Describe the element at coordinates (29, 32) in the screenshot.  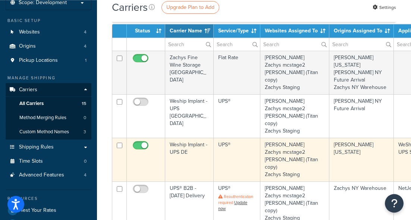
I see `span: Websites` at that location.